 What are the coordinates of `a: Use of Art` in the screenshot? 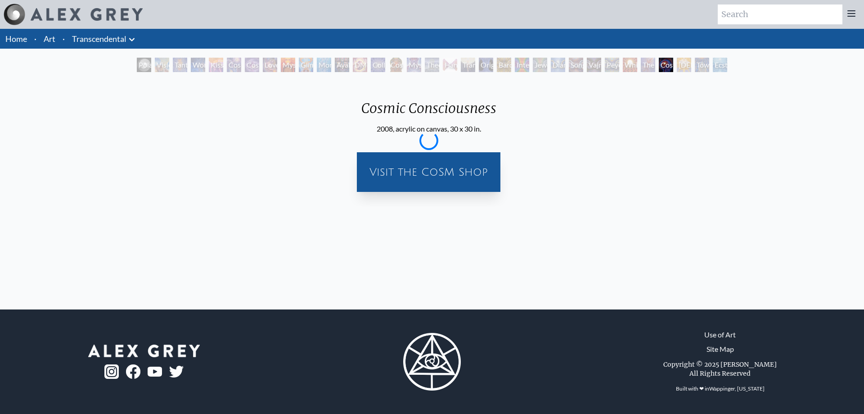 It's located at (720, 334).